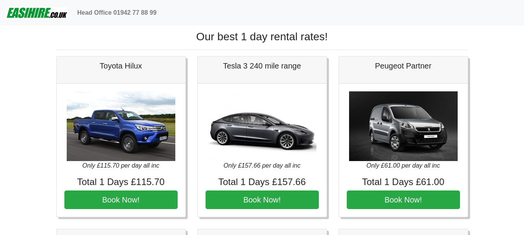 This screenshot has width=524, height=235. What do you see at coordinates (121, 126) in the screenshot?
I see `img: Toyota Hilux` at bounding box center [121, 126].